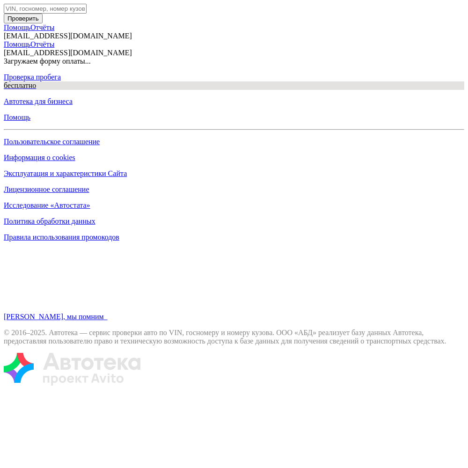  I want to click on a: Лицензионное соглашение, so click(234, 190).